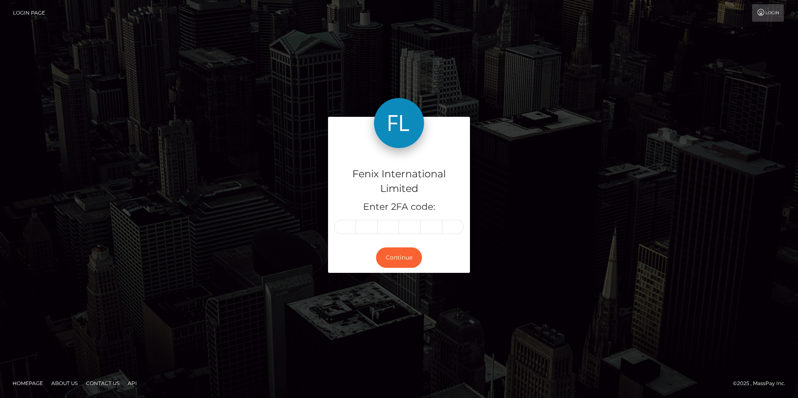 The height and width of the screenshot is (398, 798). What do you see at coordinates (28, 383) in the screenshot?
I see `a: Homepage` at bounding box center [28, 383].